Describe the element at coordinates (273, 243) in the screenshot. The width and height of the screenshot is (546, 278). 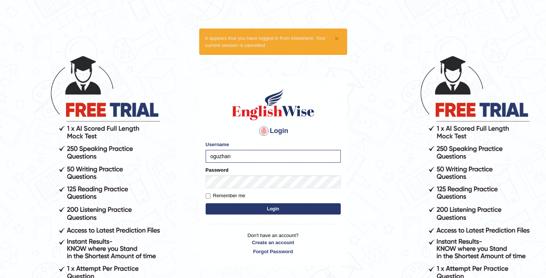
I see `p: Don't have an account?` at that location.